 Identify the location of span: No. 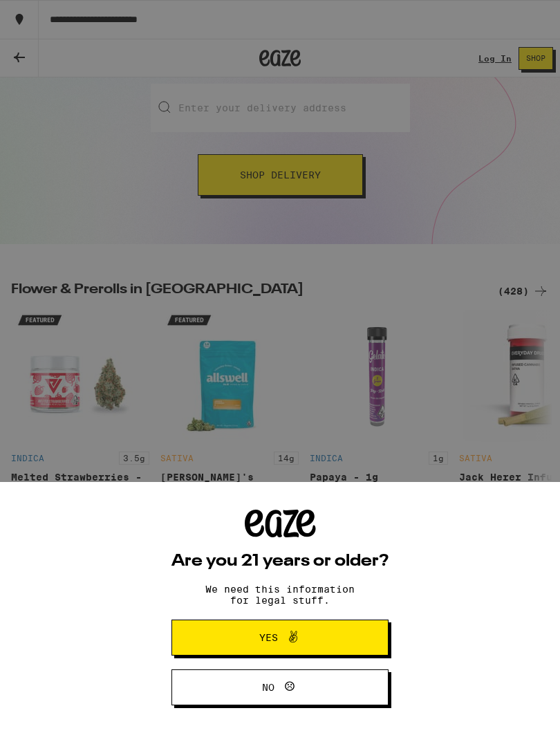
(268, 687).